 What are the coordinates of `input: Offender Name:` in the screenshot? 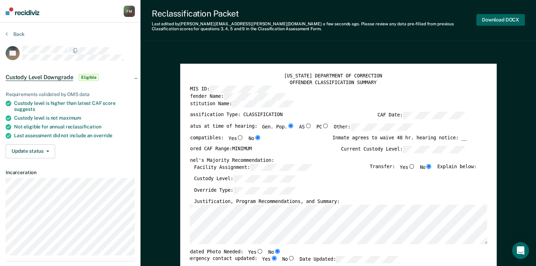 It's located at (255, 96).